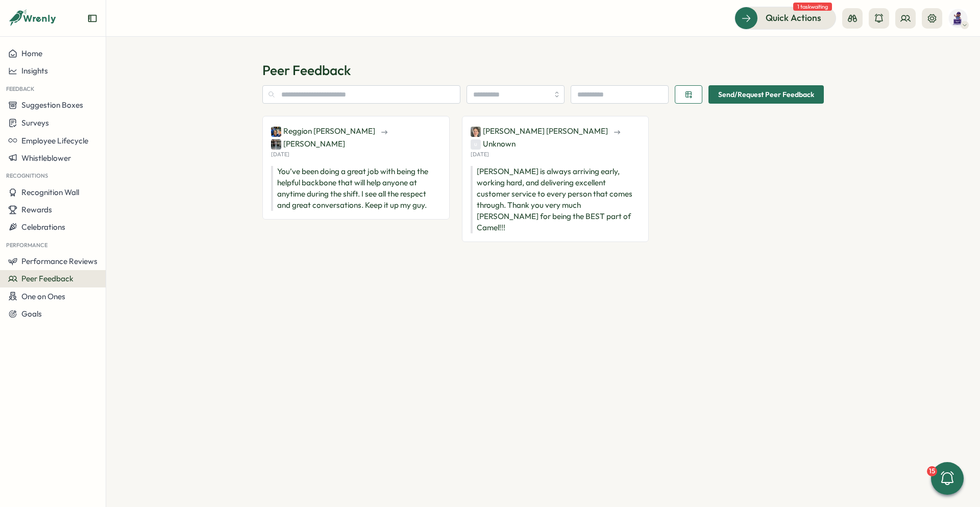  Describe the element at coordinates (476, 132) in the screenshot. I see `img: Gary Austin Hogue` at that location.